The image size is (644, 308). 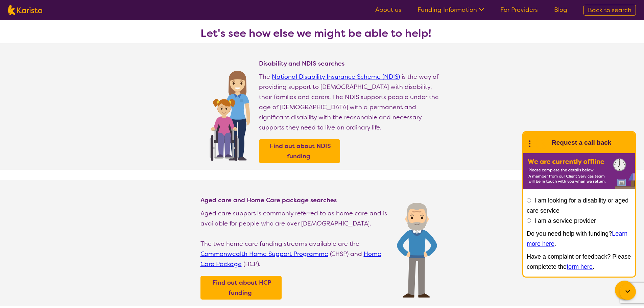 I want to click on h4: Disability and NDIS searches, so click(x=351, y=63).